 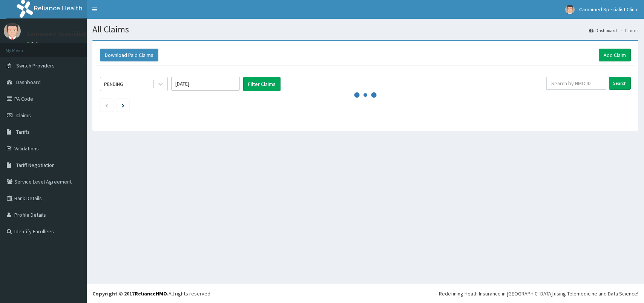 I want to click on div: PENDING, so click(x=114, y=84).